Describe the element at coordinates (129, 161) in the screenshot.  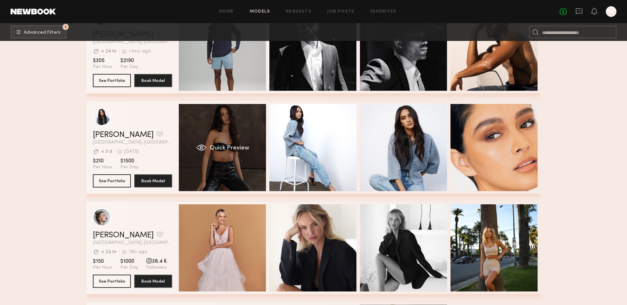
I see `span: $1500` at that location.